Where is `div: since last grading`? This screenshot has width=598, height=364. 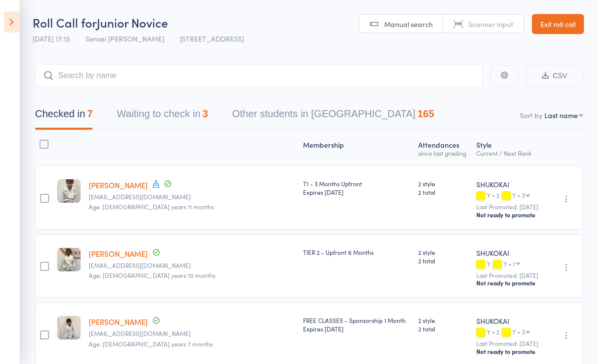 div: since last grading is located at coordinates (443, 153).